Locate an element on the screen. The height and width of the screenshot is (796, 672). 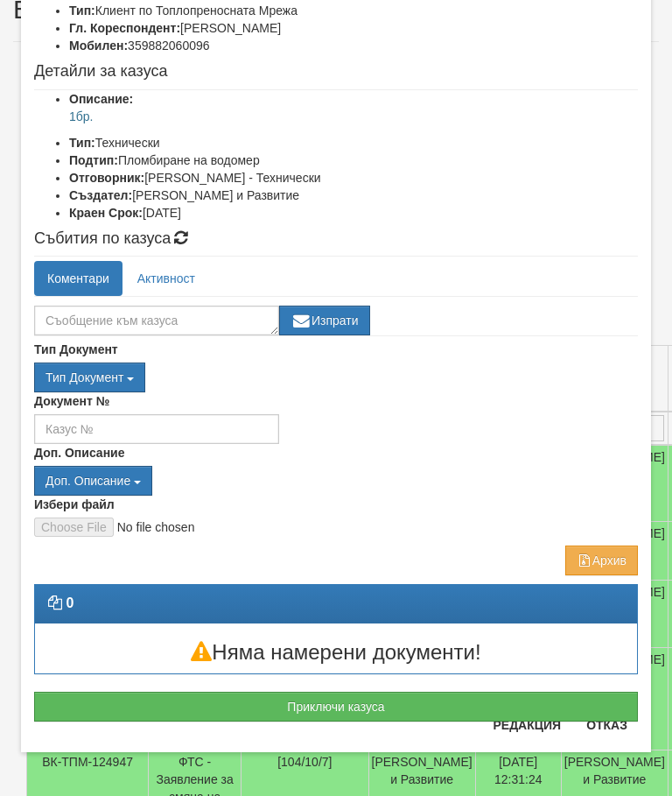
strong: 0 is located at coordinates (69, 602).